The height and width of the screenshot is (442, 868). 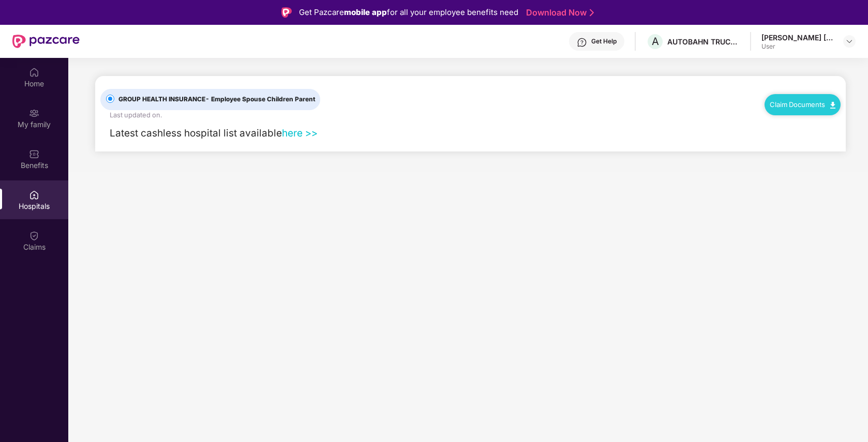 What do you see at coordinates (287, 13) in the screenshot?
I see `img: Logo` at bounding box center [287, 13].